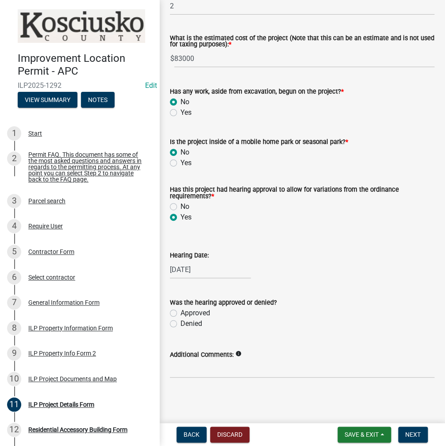  I want to click on div: Start, so click(35, 133).